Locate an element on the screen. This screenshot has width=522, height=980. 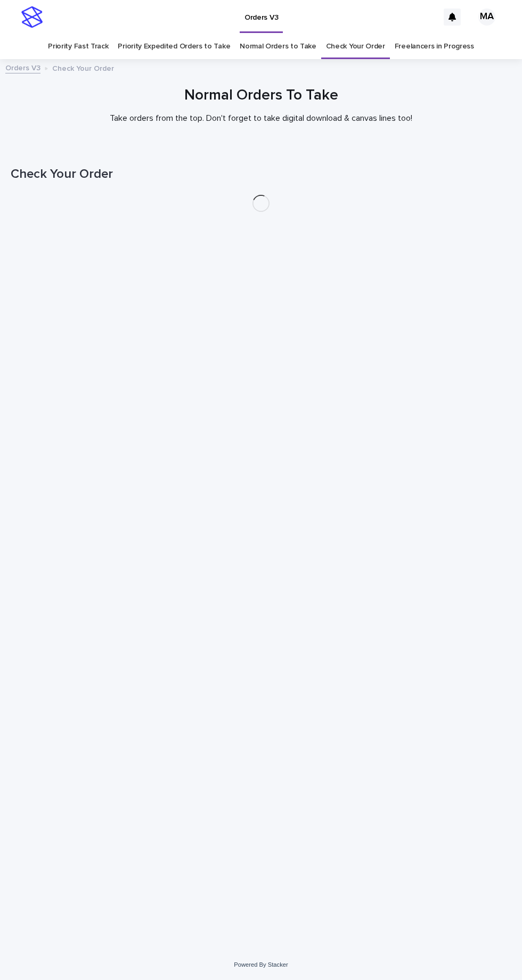
a: Priority Fast Track is located at coordinates (78, 47).